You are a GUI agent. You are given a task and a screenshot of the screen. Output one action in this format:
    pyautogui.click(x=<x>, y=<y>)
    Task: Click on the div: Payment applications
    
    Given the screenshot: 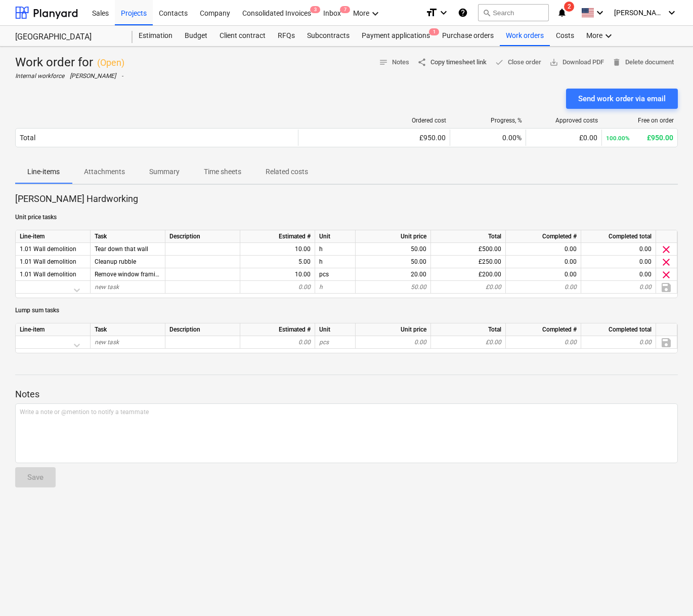 What is the action you would take?
    pyautogui.click(x=396, y=36)
    